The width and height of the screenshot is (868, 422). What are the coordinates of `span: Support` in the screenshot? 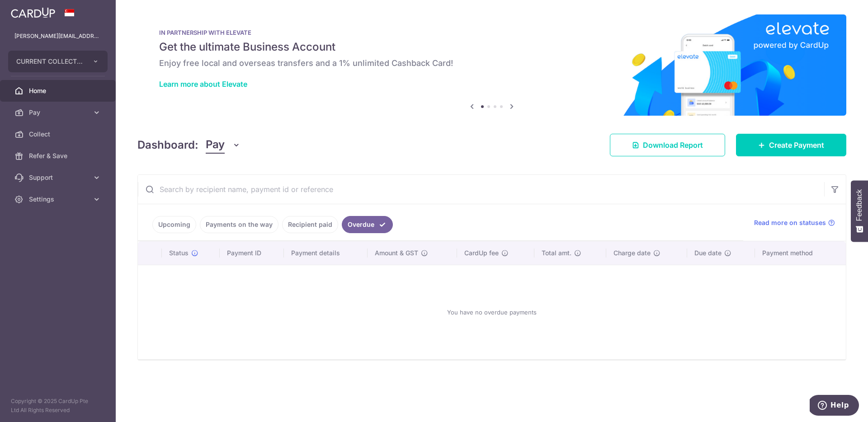 It's located at (59, 178).